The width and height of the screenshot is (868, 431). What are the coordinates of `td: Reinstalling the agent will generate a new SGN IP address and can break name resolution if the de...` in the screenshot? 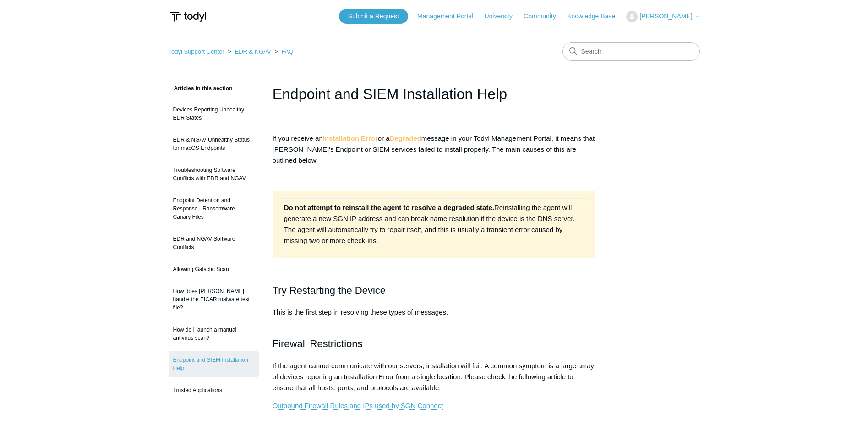 It's located at (434, 224).